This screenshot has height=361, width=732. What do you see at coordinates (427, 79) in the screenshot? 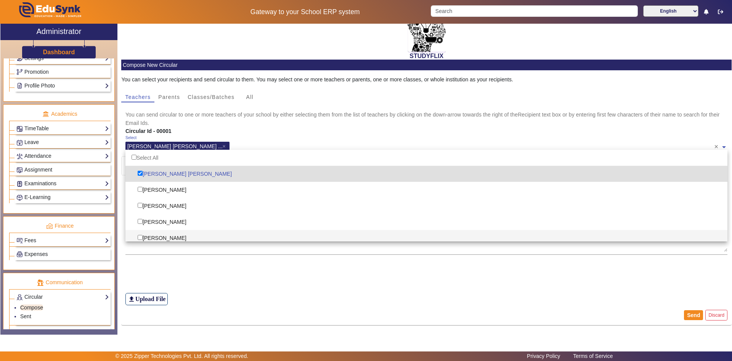
I see `div: You can select your recipients and send circular to them. You may select one or more teachers or ...` at bounding box center [427, 79].